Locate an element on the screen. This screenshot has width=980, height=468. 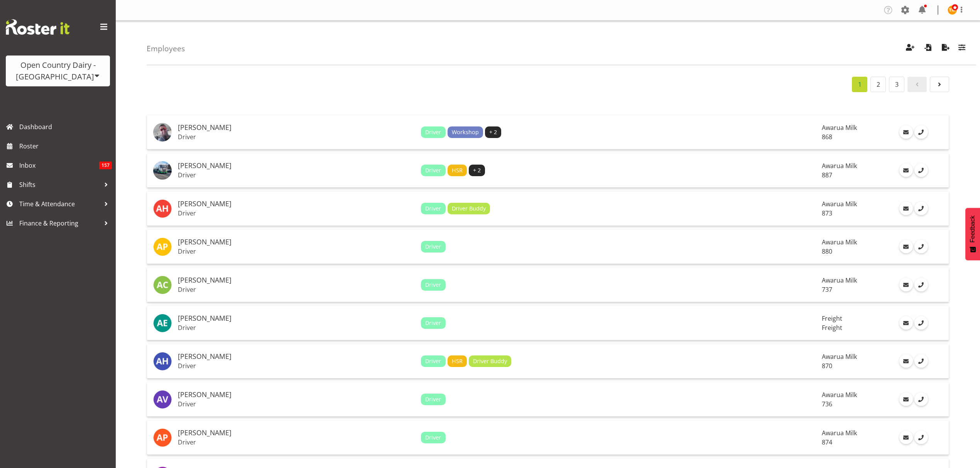
span: 874 is located at coordinates (826, 442).